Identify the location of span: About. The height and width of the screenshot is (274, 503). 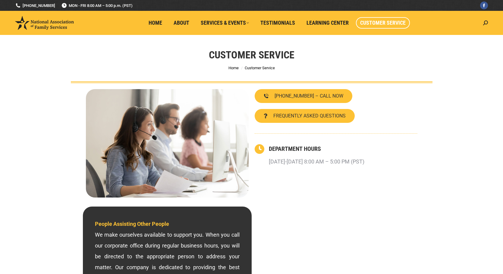
(181, 23).